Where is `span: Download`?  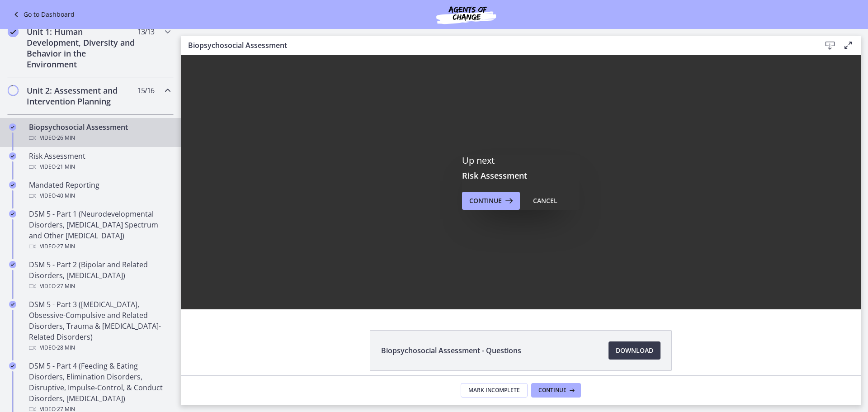
span: Download is located at coordinates (634, 351).